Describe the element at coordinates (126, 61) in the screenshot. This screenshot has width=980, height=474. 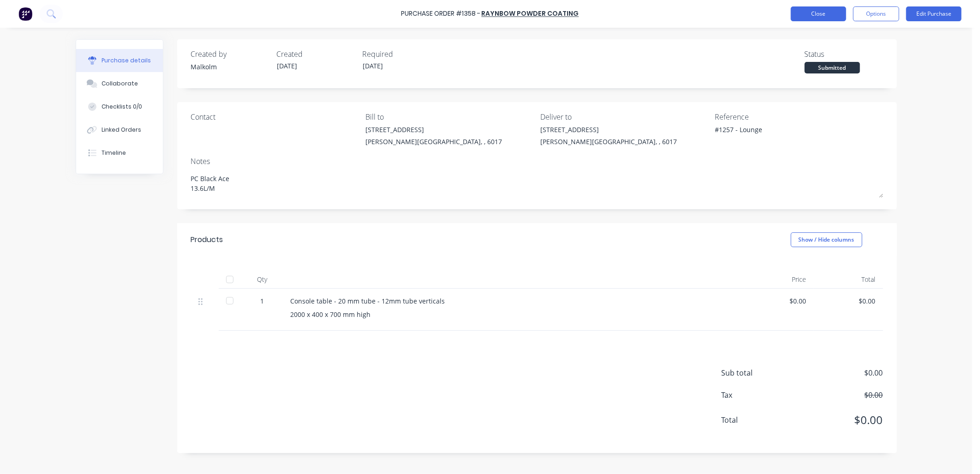
I see `div: Purchase details` at that location.